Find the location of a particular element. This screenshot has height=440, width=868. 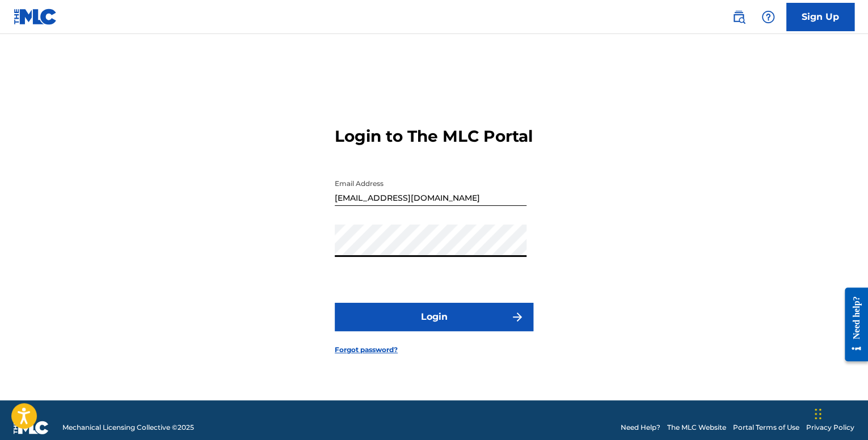

span: Mechanical Licensing Collective © 2025 is located at coordinates (129, 428).